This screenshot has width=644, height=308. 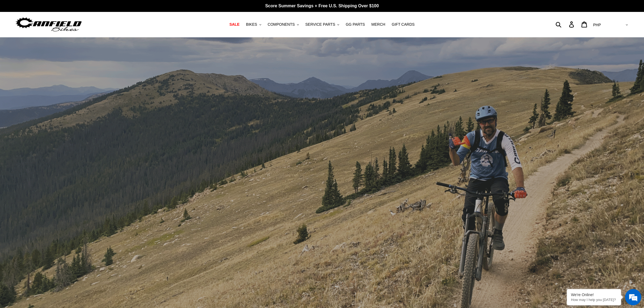 What do you see at coordinates (234, 24) in the screenshot?
I see `span: SALE` at bounding box center [234, 24].